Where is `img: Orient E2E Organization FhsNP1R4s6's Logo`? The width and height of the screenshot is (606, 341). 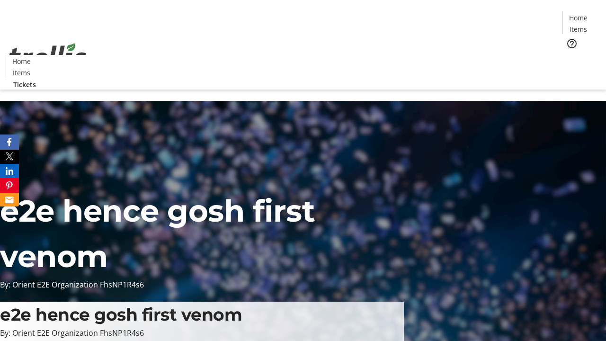 img: Orient E2E Organization FhsNP1R4s6's Logo is located at coordinates (48, 56).